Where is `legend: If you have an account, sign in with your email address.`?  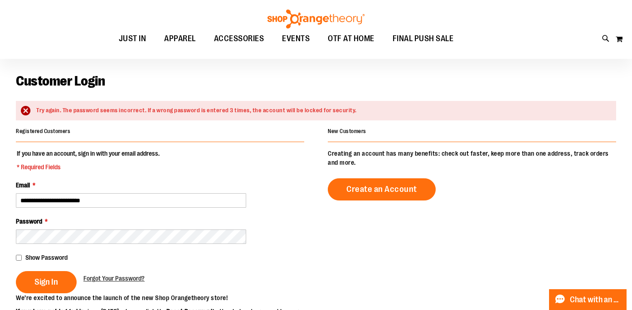 legend: If you have an account, sign in with your email address. is located at coordinates (88, 160).